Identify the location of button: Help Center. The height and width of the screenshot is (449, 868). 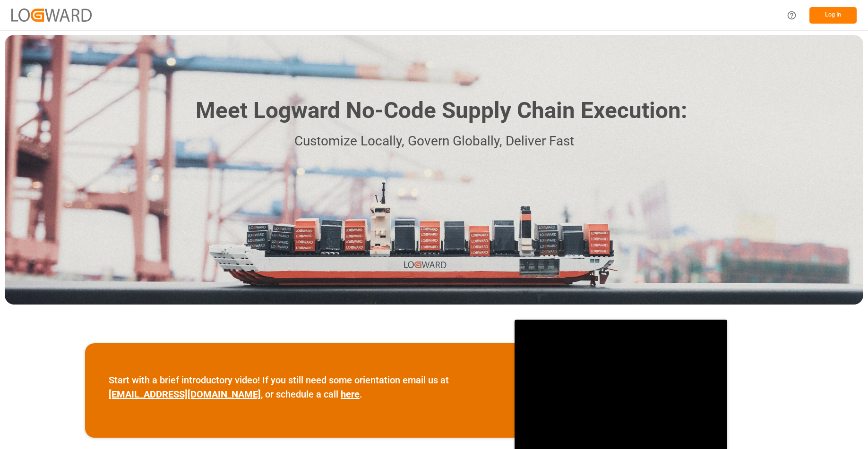
(791, 15).